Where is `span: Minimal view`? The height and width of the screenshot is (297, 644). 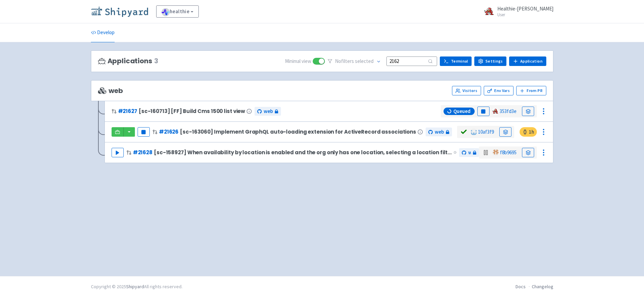
span: Minimal view is located at coordinates (298, 61).